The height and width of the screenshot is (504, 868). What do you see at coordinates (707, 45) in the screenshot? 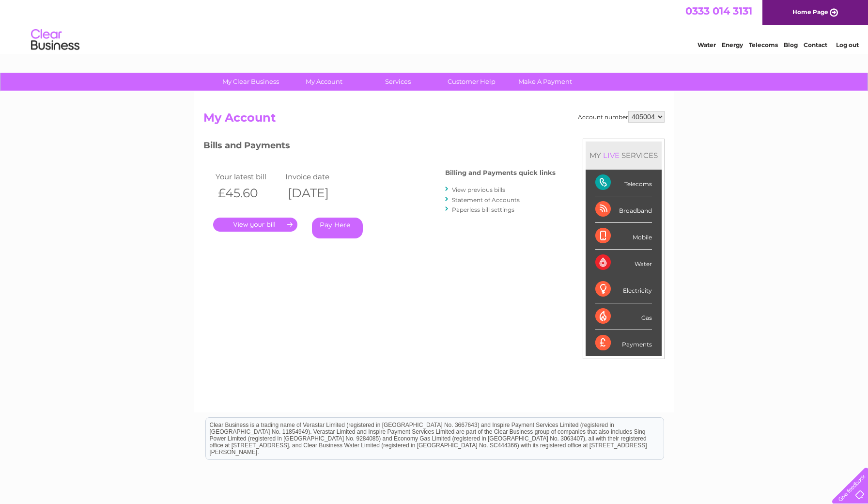
I see `a: Water` at bounding box center [707, 45].